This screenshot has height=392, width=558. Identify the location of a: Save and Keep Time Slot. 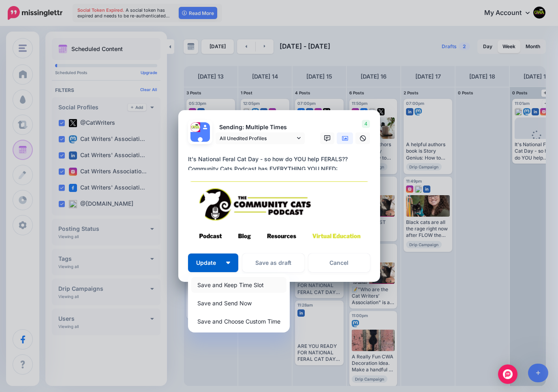
(238, 285).